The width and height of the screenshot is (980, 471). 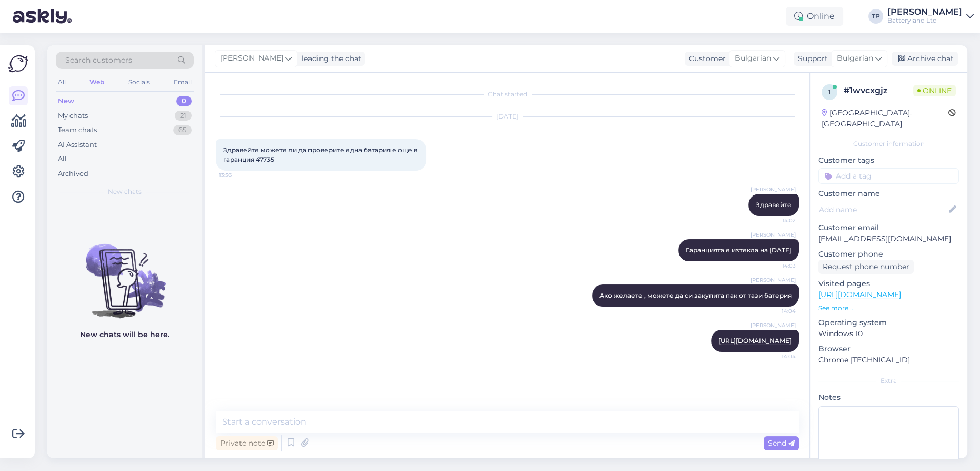 What do you see at coordinates (125, 272) in the screenshot?
I see `img: No chats` at bounding box center [125, 272].